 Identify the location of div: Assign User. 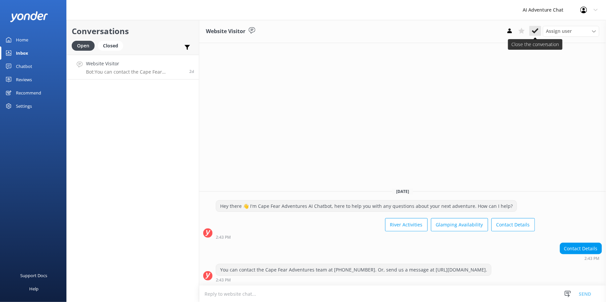
(571, 31).